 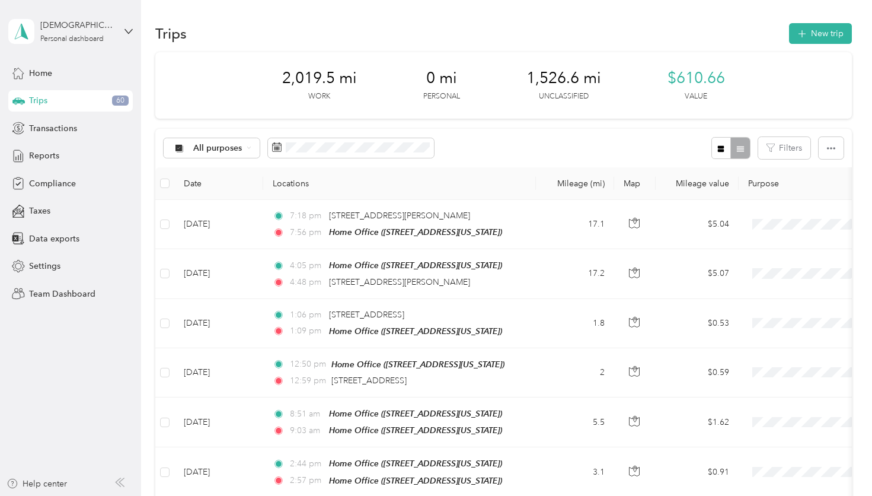 I want to click on button: Filters, so click(x=784, y=148).